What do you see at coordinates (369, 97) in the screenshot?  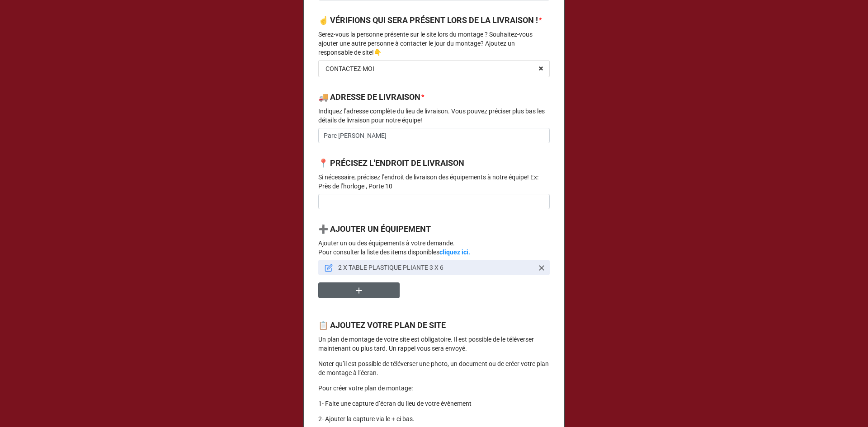 I see `label: 🚚 ADRESSE DE LIVRAISON` at bounding box center [369, 97].